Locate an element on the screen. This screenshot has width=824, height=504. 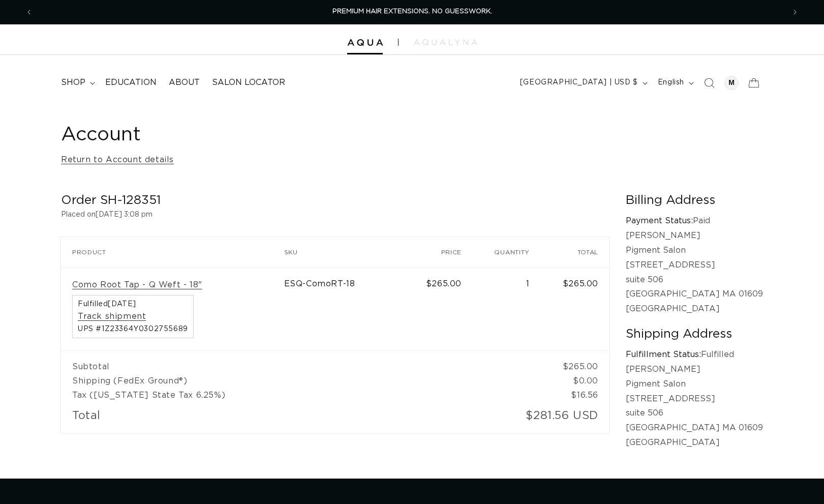
span: Education is located at coordinates (130, 83).